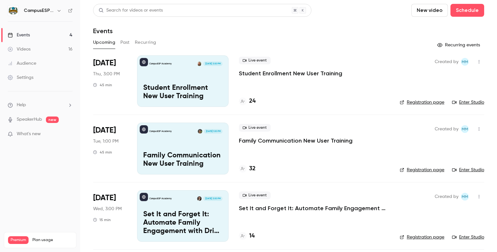  What do you see at coordinates (19, 49) in the screenshot?
I see `div: Videos` at bounding box center [19, 49].